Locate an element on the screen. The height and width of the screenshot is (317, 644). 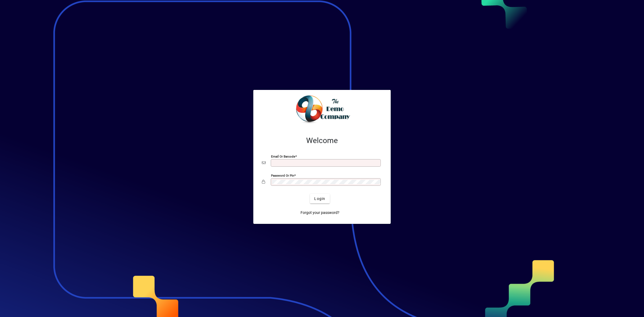
span: Forgot your password? is located at coordinates (320, 213).